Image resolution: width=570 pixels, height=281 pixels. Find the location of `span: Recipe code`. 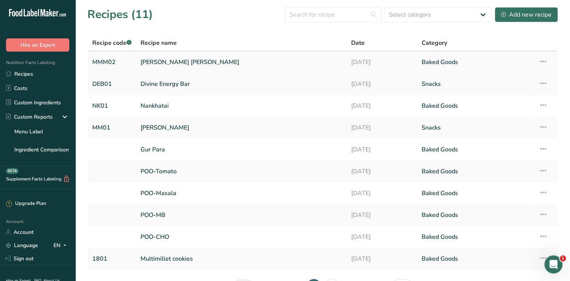

span: Recipe code is located at coordinates (112, 43).